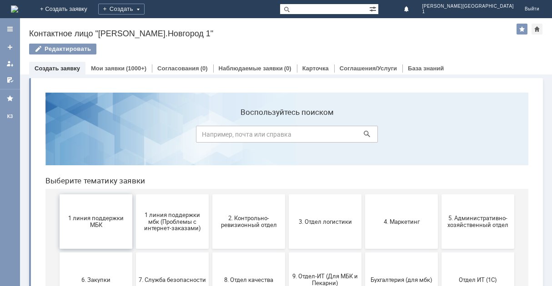 The image size is (552, 286). Describe the element at coordinates (58, 136) in the screenshot. I see `span: 1 линия поддержки МБК` at that location.